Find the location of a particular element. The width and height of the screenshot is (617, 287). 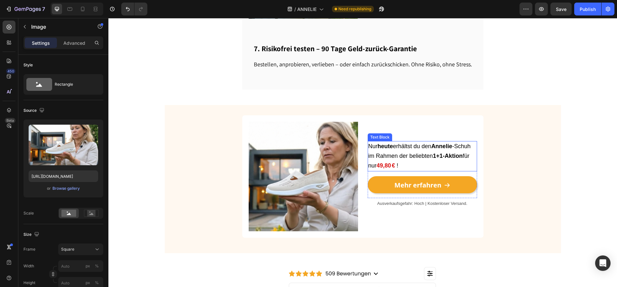

strong: 49,80 € is located at coordinates (278, 147).